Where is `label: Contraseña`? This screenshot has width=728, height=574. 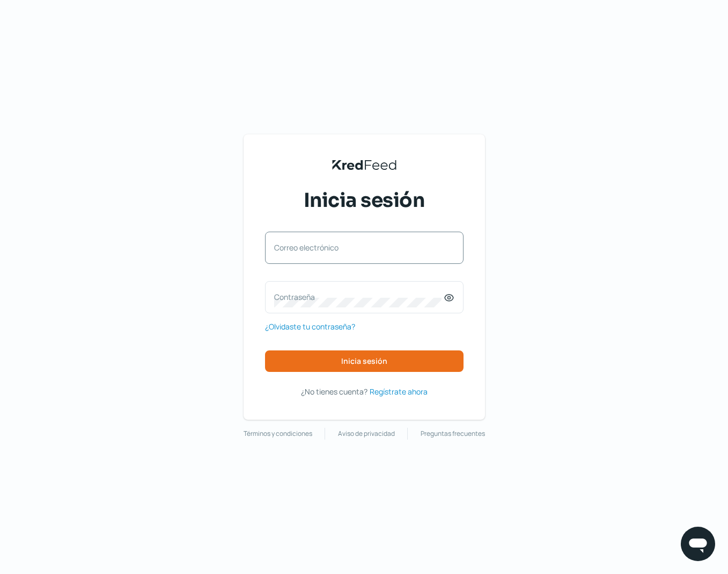 label: Contraseña is located at coordinates (359, 297).